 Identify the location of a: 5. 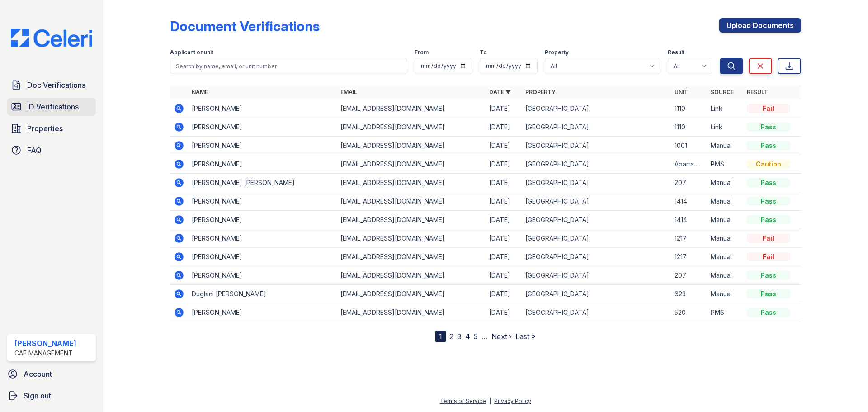
(475, 337).